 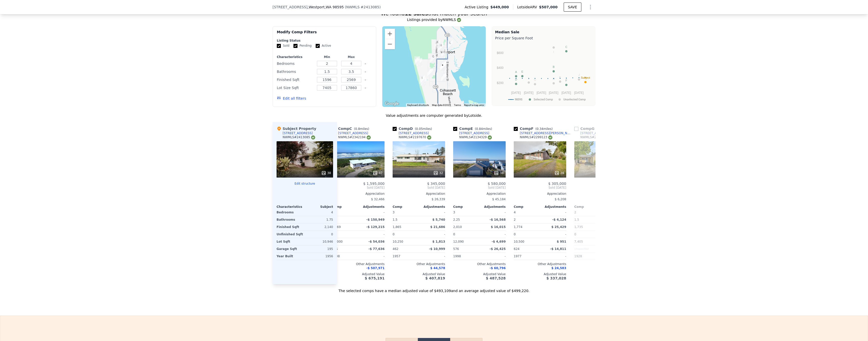 I want to click on div: Listing Status, so click(x=324, y=40).